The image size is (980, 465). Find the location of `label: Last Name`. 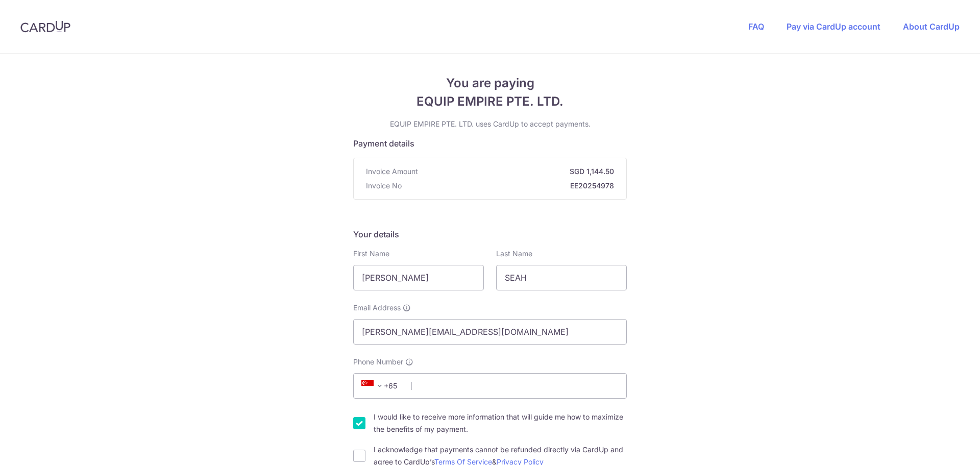

label: Last Name is located at coordinates (514, 253).